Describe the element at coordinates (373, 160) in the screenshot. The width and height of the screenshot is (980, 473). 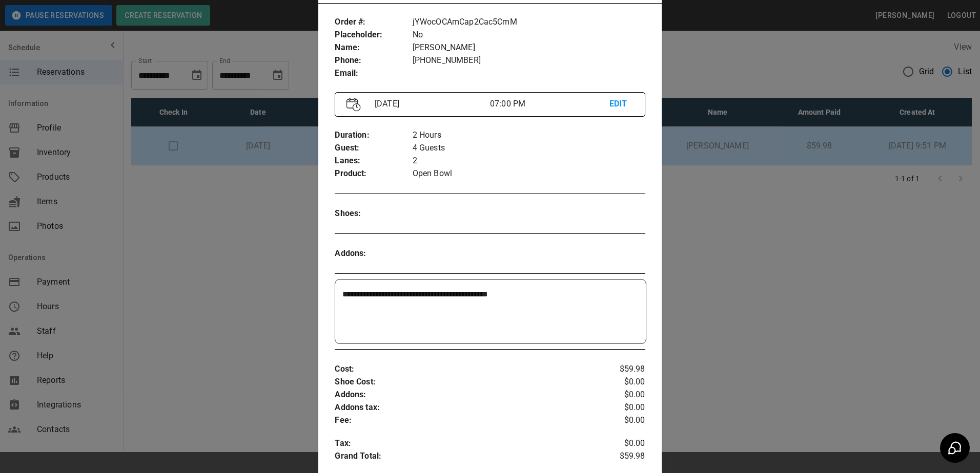
I see `p: Lanes :` at that location.